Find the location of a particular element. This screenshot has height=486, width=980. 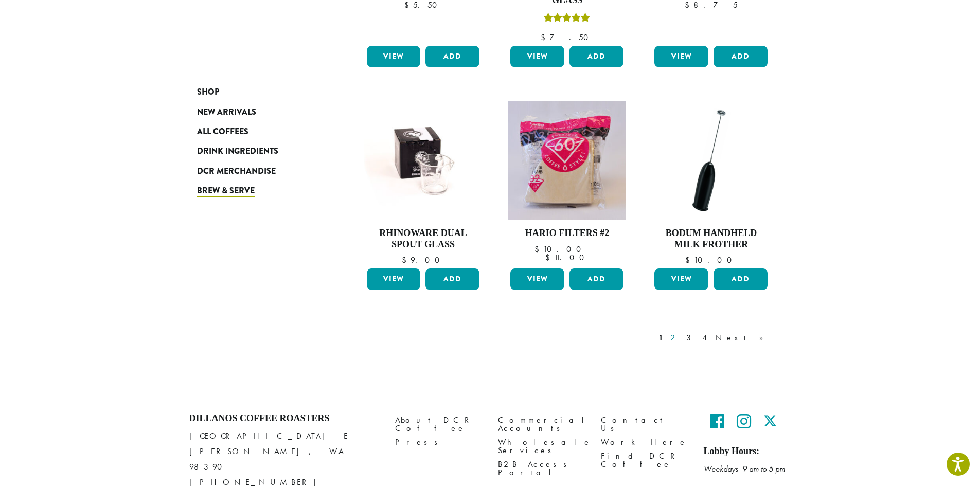

bdi: 11.00 is located at coordinates (567, 257).